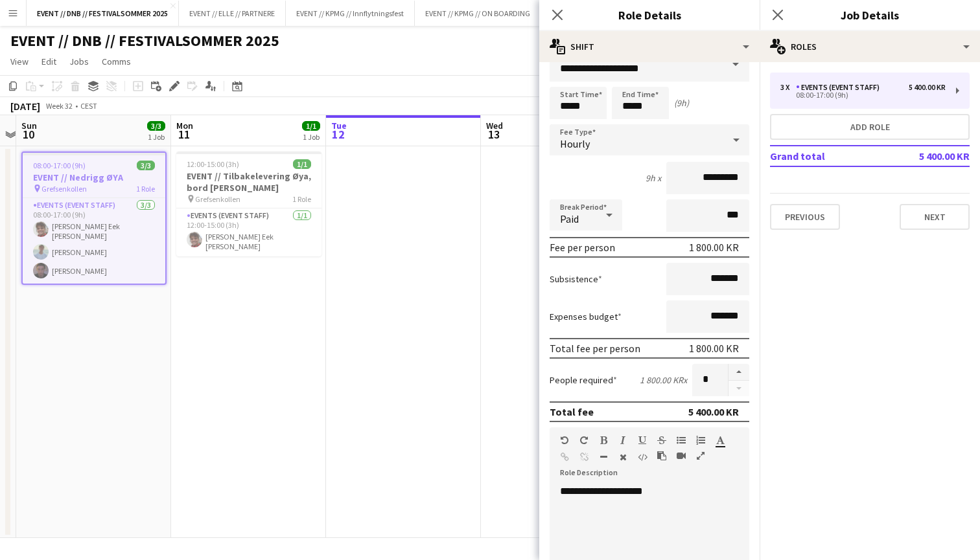  Describe the element at coordinates (642, 458) in the screenshot. I see `button: HTML Code` at that location.